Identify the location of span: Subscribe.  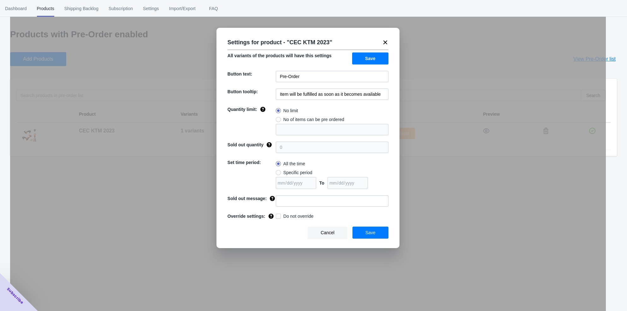
(15, 296).